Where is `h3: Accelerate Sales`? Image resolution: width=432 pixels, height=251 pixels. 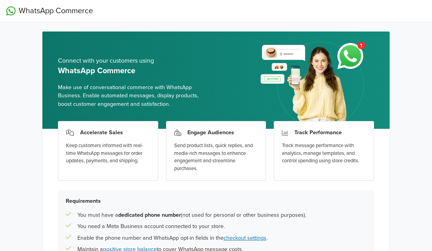
h3: Accelerate Sales is located at coordinates (101, 132).